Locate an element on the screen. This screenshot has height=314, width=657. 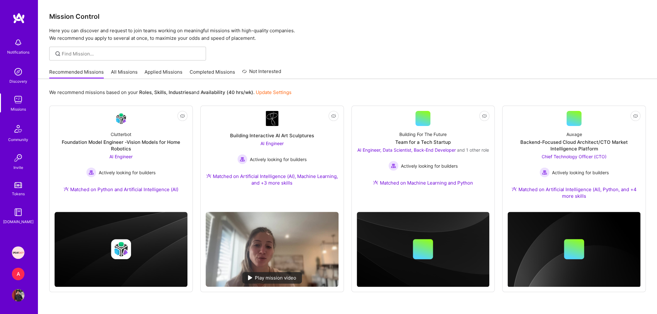
img: guide book is located at coordinates (18, 212).